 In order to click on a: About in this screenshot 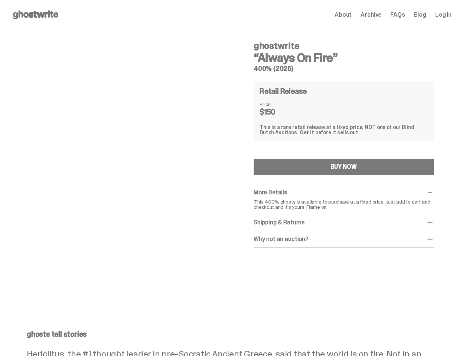, I will do `click(343, 15)`.